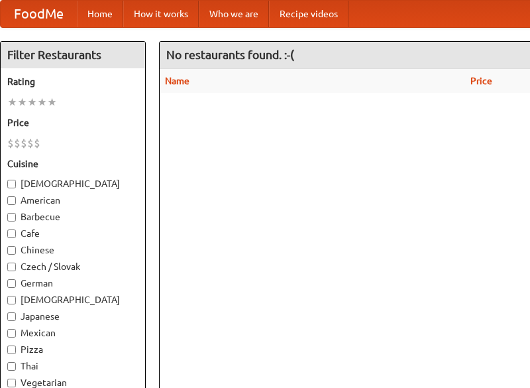 The height and width of the screenshot is (388, 530). What do you see at coordinates (73, 55) in the screenshot?
I see `h4: Filter Restaurants` at bounding box center [73, 55].